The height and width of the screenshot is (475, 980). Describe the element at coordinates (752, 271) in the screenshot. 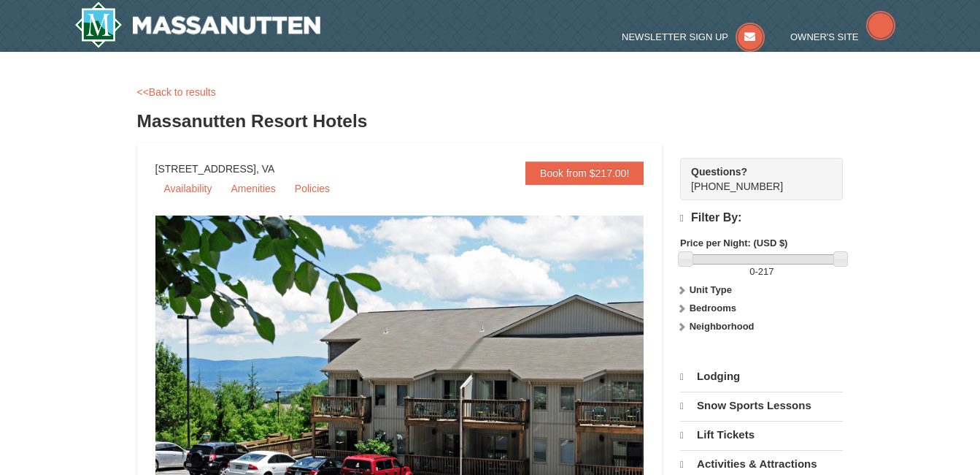

I see `span: 0` at that location.